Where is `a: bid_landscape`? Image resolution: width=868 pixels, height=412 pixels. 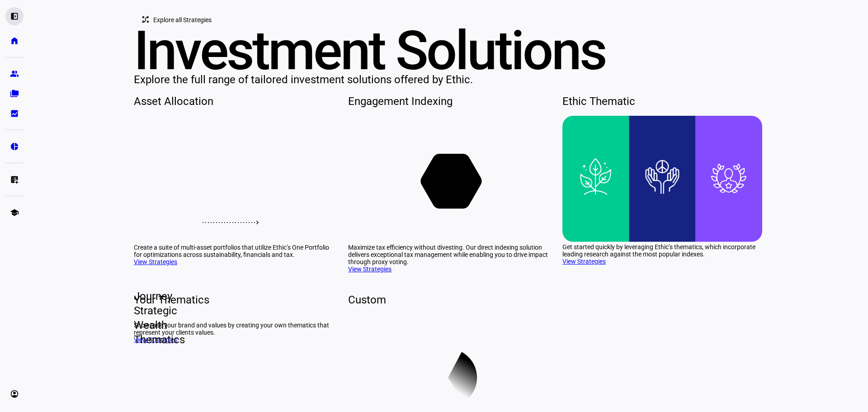 a: bid_landscape is located at coordinates (15, 113).